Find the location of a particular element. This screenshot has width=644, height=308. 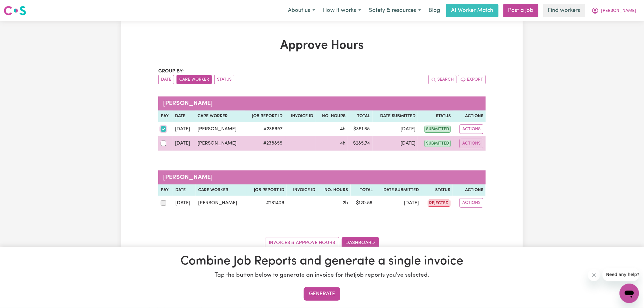

td: # 238855 is located at coordinates (265, 144).